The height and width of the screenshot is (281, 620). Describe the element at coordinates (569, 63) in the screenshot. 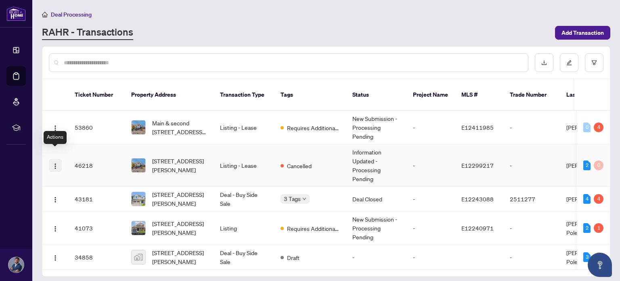

I see `span: edit` at that location.